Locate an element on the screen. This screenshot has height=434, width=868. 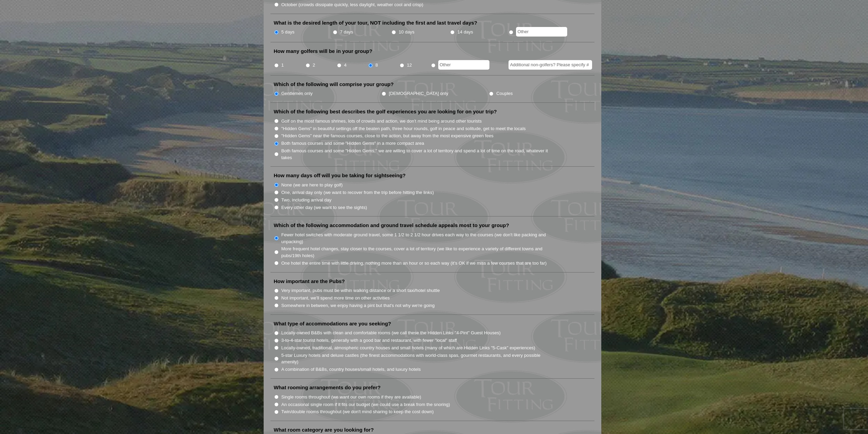
label: One, arrival day only (we want to recover from the trip before hitting the links) is located at coordinates (357, 192).